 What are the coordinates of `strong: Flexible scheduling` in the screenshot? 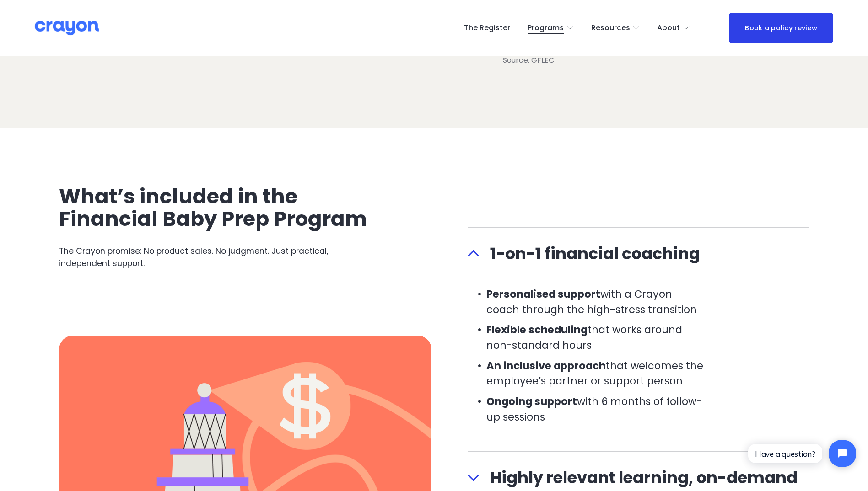 It's located at (537, 330).